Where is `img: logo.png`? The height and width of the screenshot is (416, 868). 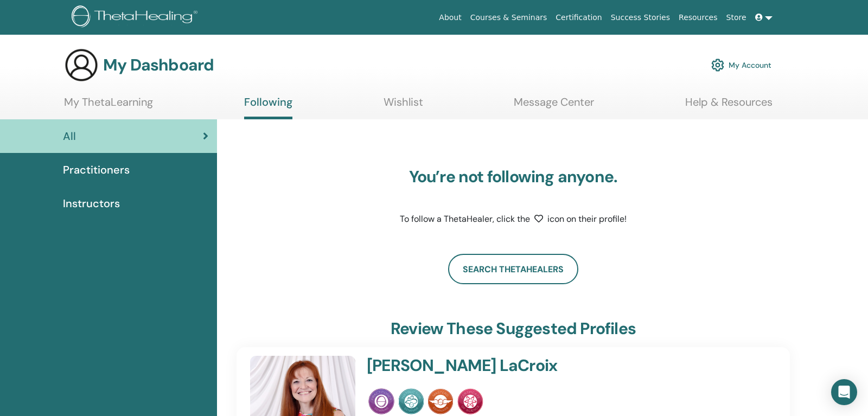
img: logo.png is located at coordinates (136, 18).